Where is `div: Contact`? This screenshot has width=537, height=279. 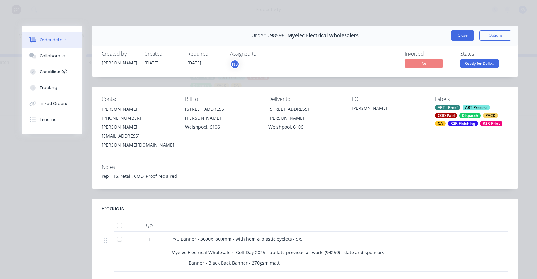
div: Contact is located at coordinates (138, 99).